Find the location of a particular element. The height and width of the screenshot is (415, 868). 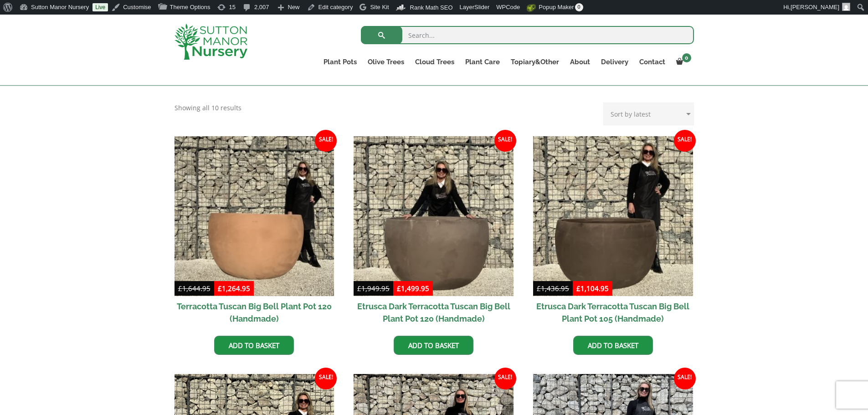

input: Search... is located at coordinates (527, 35).